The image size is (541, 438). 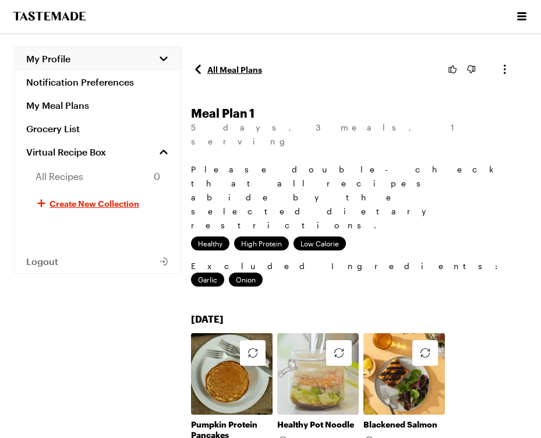 What do you see at coordinates (98, 129) in the screenshot?
I see `a: Grocery List` at bounding box center [98, 129].